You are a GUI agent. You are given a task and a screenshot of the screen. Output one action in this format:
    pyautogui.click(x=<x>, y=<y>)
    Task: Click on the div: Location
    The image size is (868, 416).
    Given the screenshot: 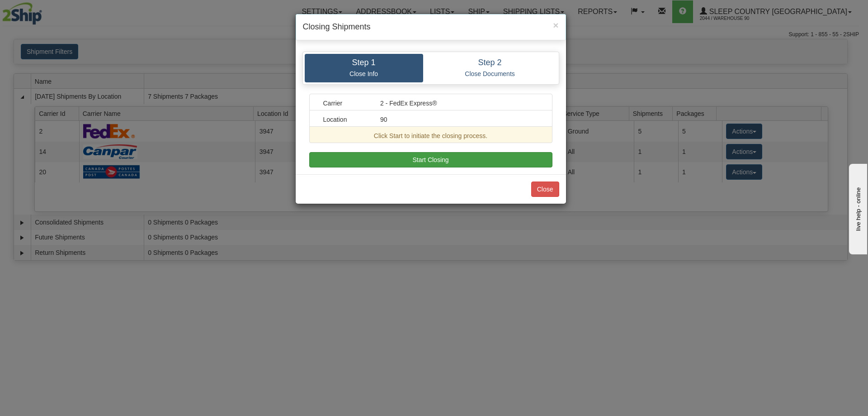 What is the action you would take?
    pyautogui.click(x=345, y=120)
    